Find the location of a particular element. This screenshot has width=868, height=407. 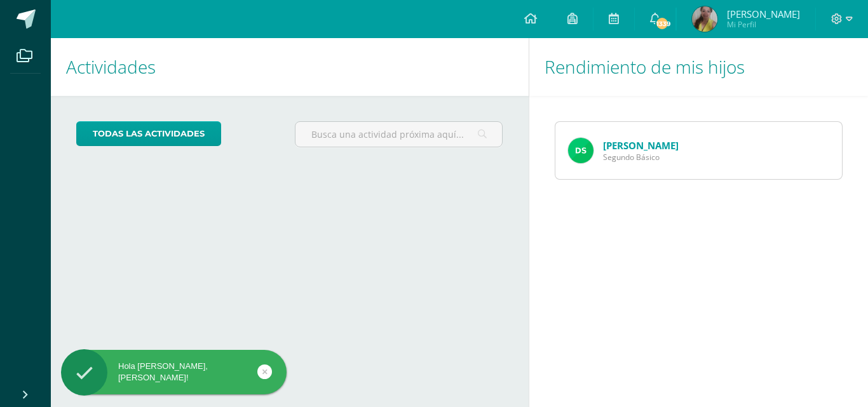

span: Mi Perfil is located at coordinates (764, 24).